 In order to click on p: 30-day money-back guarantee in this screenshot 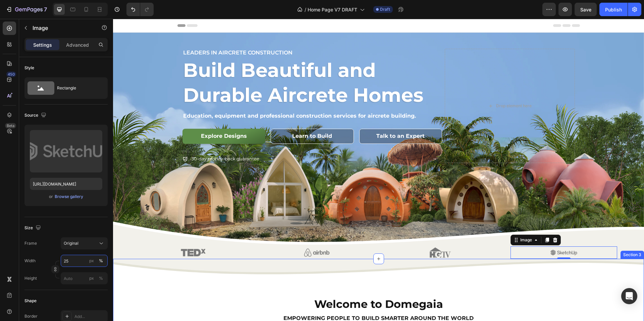, I will do `click(112, 140)`.